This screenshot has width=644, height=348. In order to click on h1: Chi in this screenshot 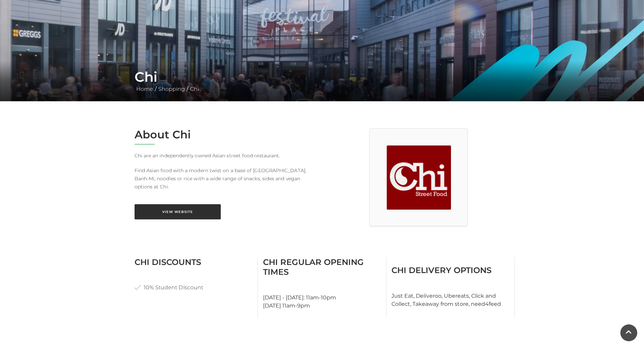, I will do `click(322, 77)`.